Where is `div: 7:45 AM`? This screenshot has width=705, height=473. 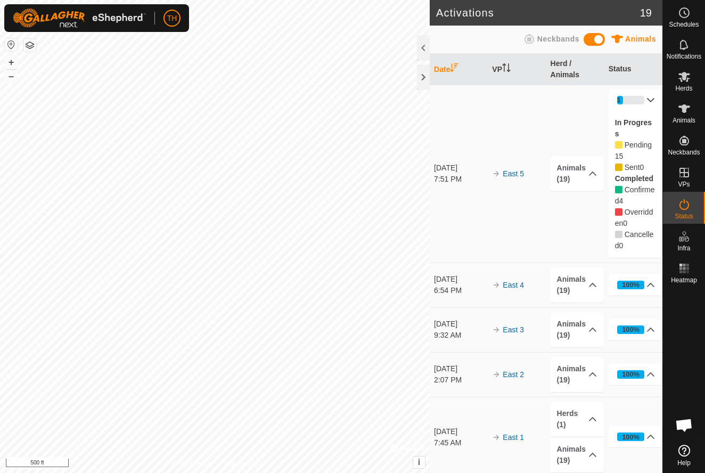 div: 7:45 AM is located at coordinates (461, 443).